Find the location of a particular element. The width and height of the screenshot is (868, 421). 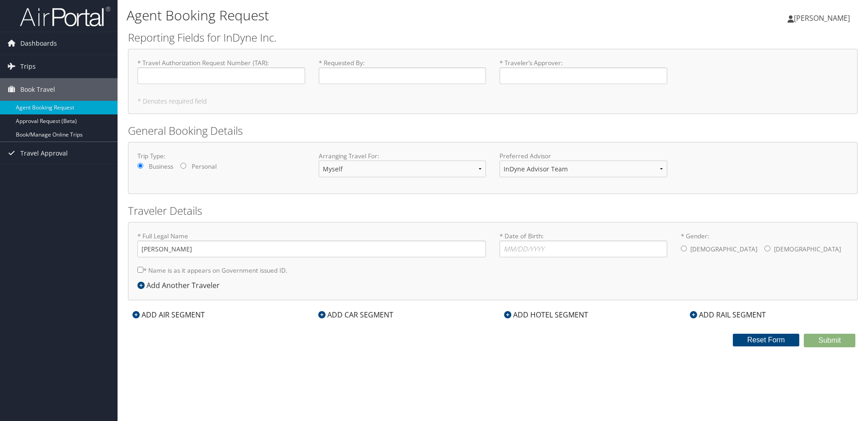

input: * Traveler’s Approver: is located at coordinates (583, 75).